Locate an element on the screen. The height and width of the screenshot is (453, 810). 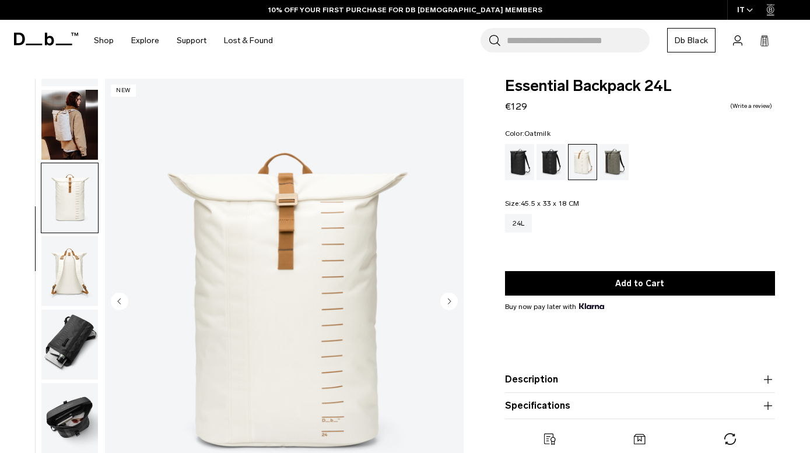
span: Buy now pay later with is located at coordinates (555, 307).